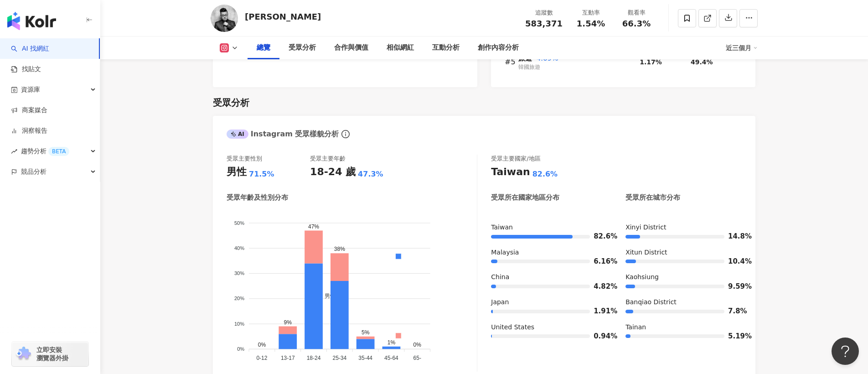 The image size is (868, 374). I want to click on span: 66.3%, so click(637, 24).